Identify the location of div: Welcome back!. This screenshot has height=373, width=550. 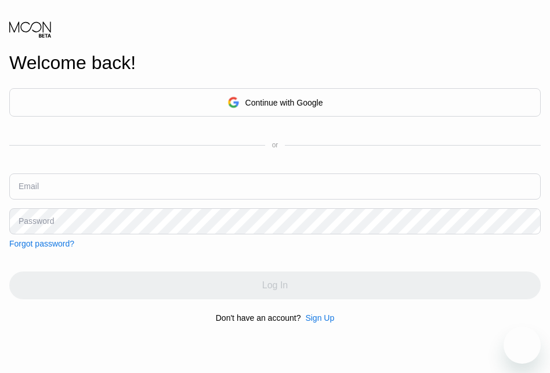
(275, 63).